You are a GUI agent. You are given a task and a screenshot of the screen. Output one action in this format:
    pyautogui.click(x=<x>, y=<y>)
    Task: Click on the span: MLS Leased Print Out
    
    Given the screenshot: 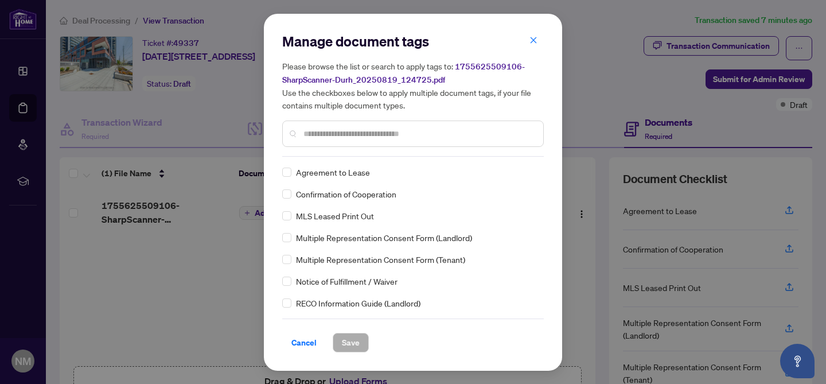 What is the action you would take?
    pyautogui.click(x=335, y=216)
    